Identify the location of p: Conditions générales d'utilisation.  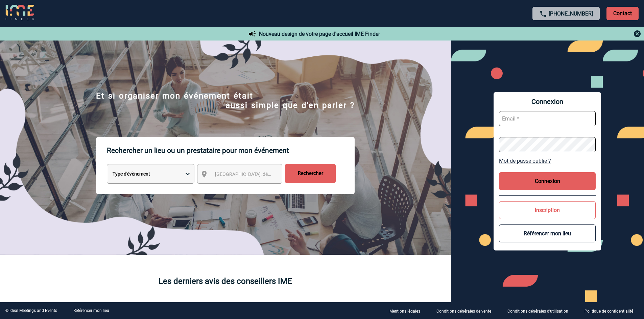
(538, 311).